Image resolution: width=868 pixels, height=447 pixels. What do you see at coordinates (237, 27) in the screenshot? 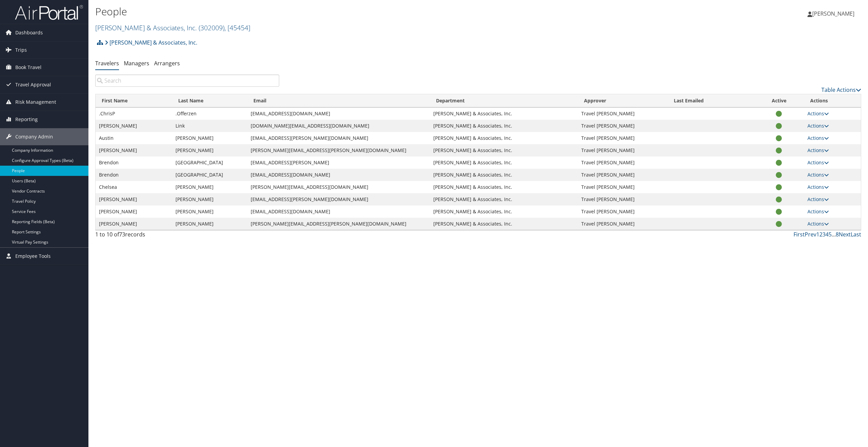
I see `span: , [ 45454 ]` at bounding box center [237, 27].